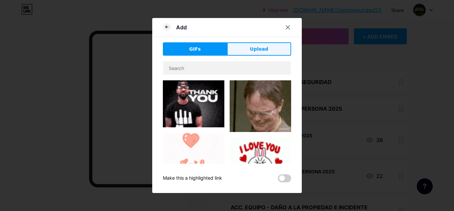 The image size is (454, 211). Describe the element at coordinates (259, 49) in the screenshot. I see `button: Upload` at that location.